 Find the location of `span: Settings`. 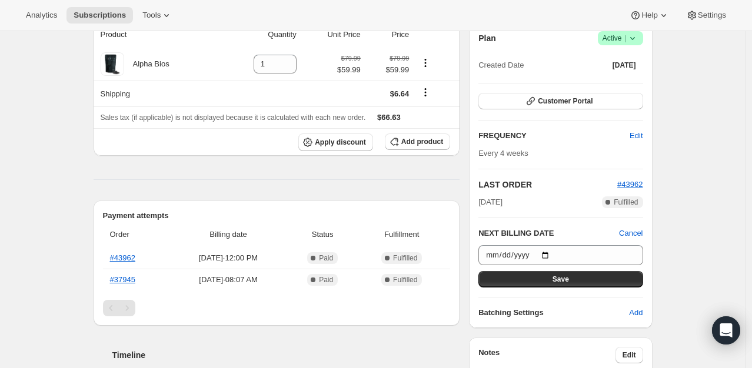

span: Settings is located at coordinates (712, 15).